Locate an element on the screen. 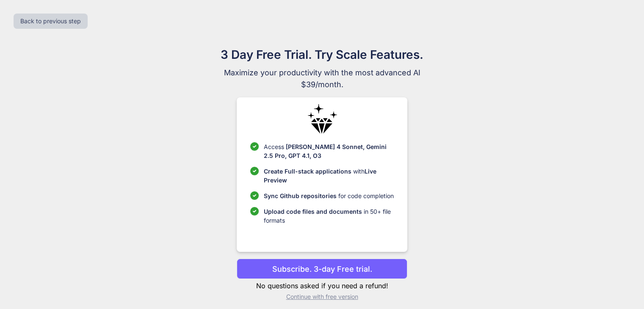 The image size is (644, 309). h1: 3 Day Free Trial. Try Scale Features. is located at coordinates (322, 54).